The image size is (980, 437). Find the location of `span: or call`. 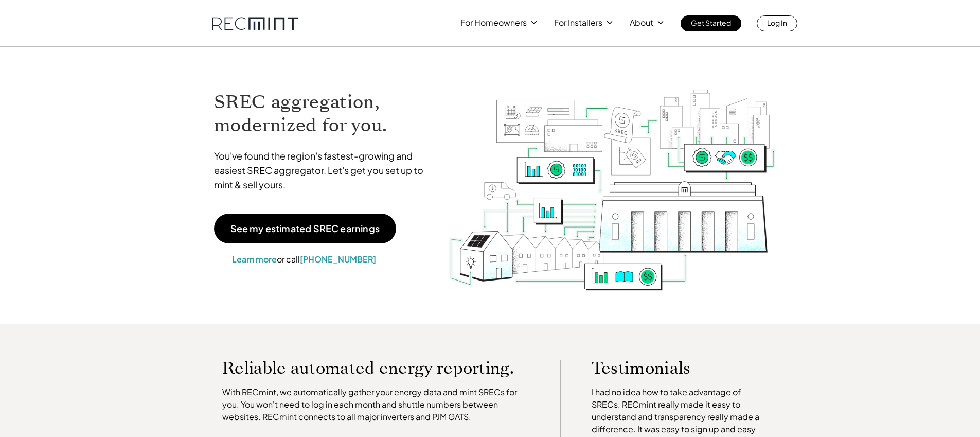

span: or call is located at coordinates (288, 259).